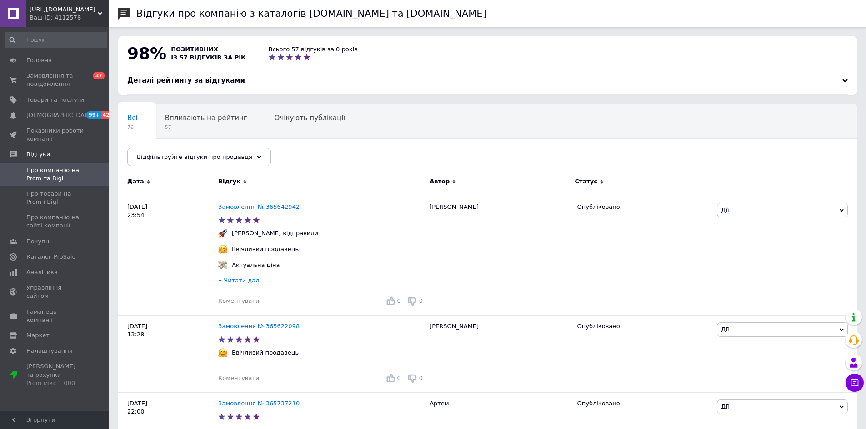 The image size is (866, 429). What do you see at coordinates (55, 384) in the screenshot?
I see `div: Prom мікс 1 000` at bounding box center [55, 384].